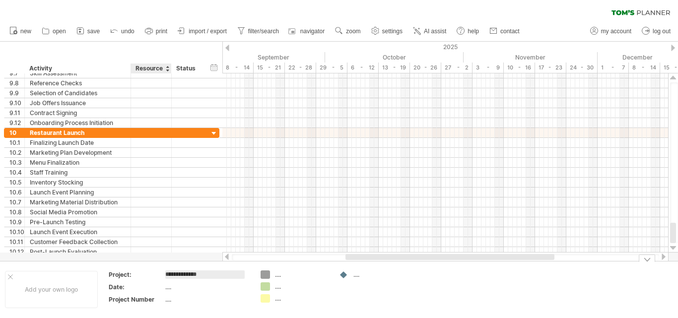  I want to click on a: import / export, so click(202, 31).